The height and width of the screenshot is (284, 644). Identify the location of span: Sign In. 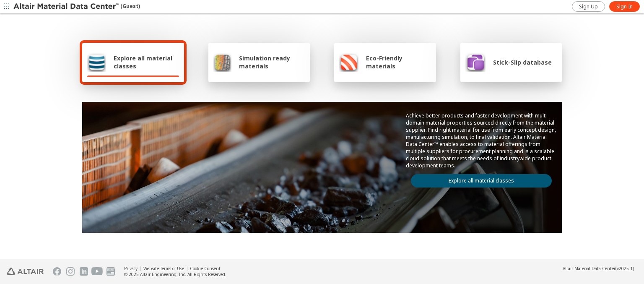
(624, 7).